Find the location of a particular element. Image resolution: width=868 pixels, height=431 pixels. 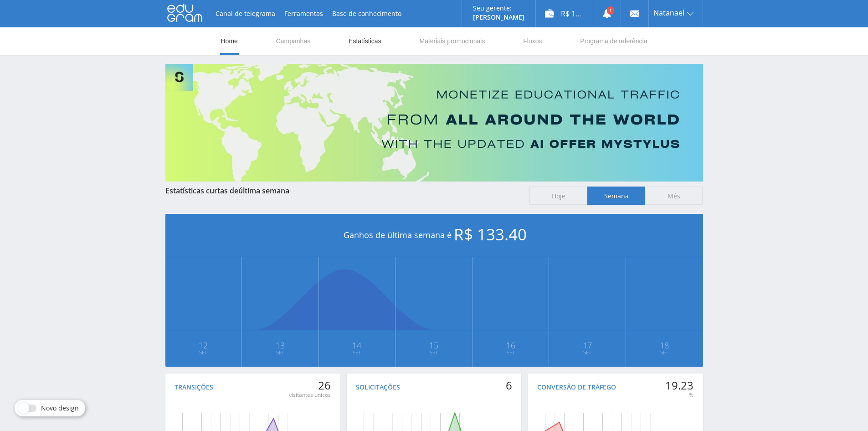

a: Home is located at coordinates (229, 41).